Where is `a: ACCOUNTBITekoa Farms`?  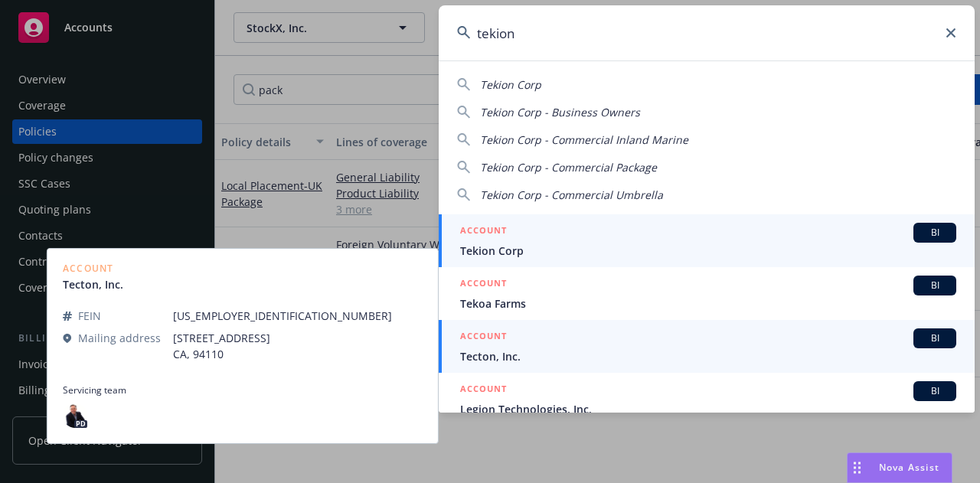 a: ACCOUNTBITekoa Farms is located at coordinates (707, 293).